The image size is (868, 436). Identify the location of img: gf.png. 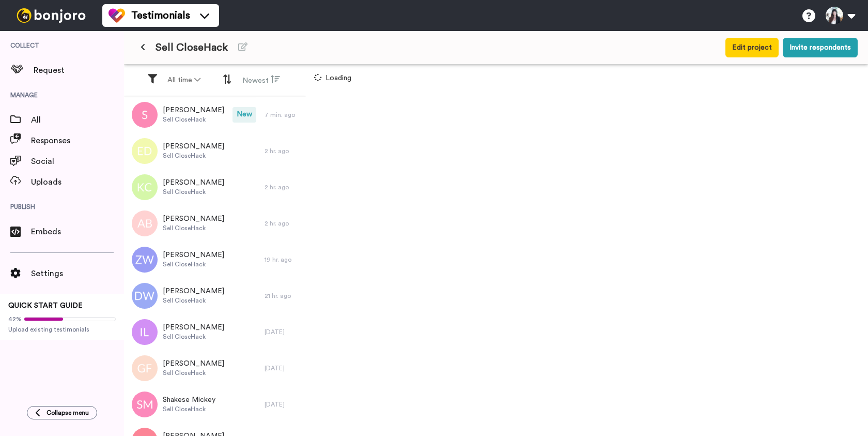
(145, 368).